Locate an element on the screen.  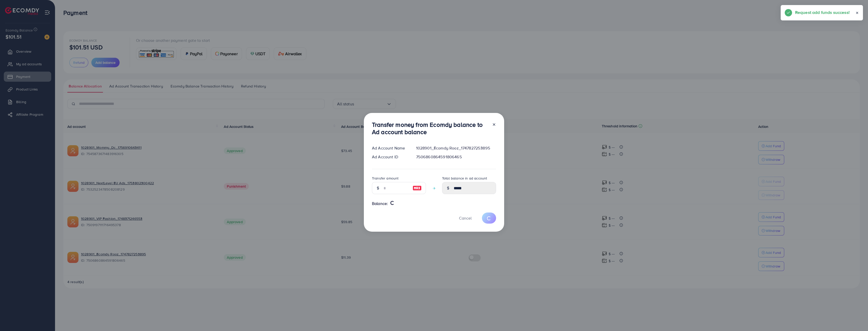
span: Balance: is located at coordinates (380, 203).